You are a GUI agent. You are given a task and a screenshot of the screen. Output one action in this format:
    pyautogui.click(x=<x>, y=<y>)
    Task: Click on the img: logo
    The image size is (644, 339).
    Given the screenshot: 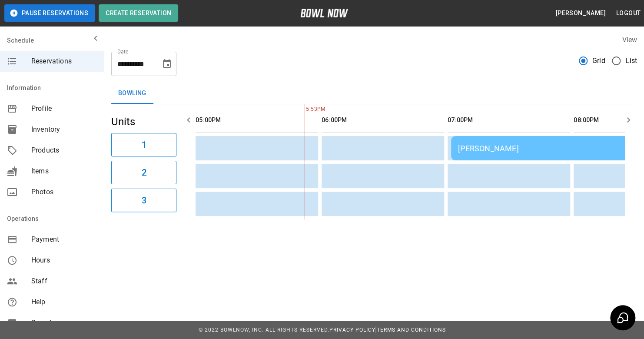 What is the action you would take?
    pyautogui.click(x=324, y=13)
    